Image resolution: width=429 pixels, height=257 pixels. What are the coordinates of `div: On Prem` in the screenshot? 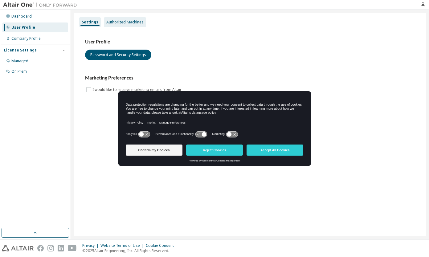 It's located at (19, 71).